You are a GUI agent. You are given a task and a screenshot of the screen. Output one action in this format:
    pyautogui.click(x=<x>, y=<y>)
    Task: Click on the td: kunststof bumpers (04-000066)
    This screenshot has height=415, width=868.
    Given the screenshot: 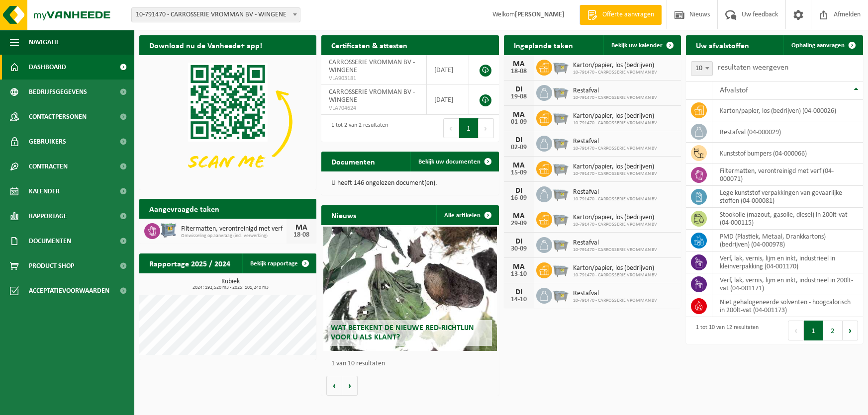 What is the action you would take?
    pyautogui.click(x=788, y=153)
    